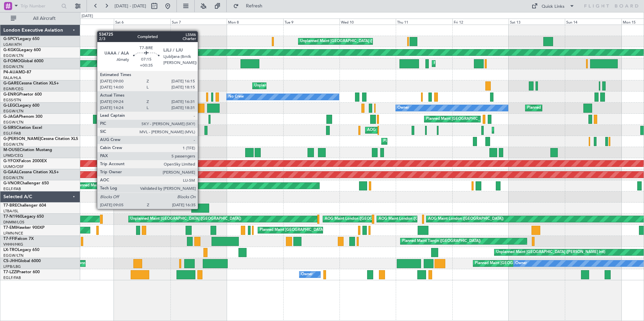 The image size is (644, 321). Describe the element at coordinates (31, 173) in the screenshot. I see `a: G-GAALCessna Citation XLS+` at that location.